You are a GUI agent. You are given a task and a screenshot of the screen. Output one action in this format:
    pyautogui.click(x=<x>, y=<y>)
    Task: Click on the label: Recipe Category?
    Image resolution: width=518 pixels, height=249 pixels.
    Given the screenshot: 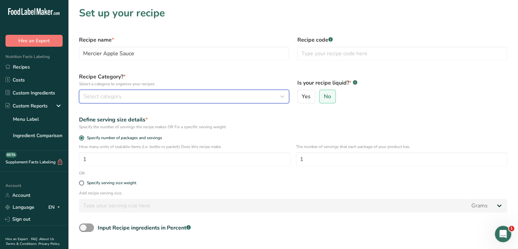 What is the action you would take?
    pyautogui.click(x=184, y=80)
    